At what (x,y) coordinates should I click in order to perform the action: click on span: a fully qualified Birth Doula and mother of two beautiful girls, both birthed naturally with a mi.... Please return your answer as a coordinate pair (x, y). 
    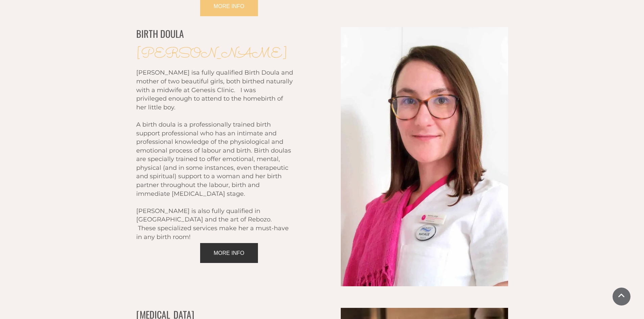
    Looking at the image, I should click on (214, 90).